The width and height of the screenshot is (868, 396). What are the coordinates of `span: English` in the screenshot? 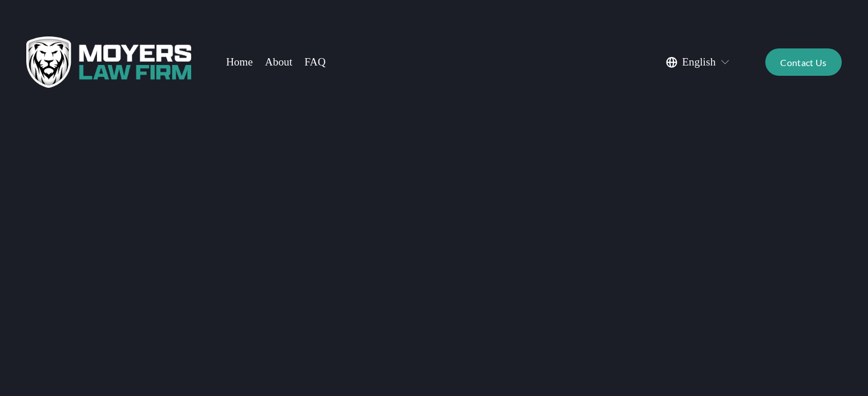 It's located at (698, 62).